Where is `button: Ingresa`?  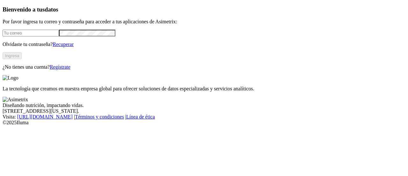
button: Ingresa is located at coordinates (12, 55).